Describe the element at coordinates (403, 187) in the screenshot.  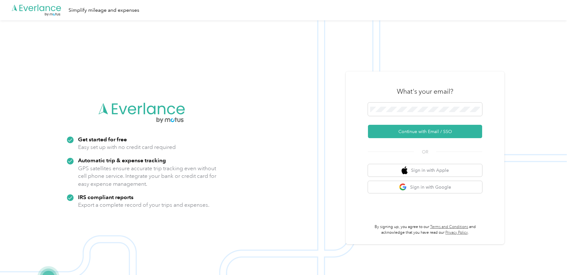
I see `img: google logo` at that location.